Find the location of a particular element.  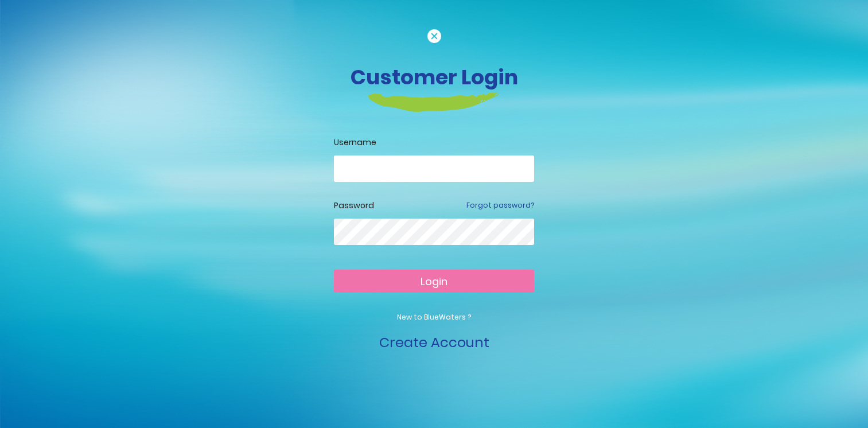

label: Username is located at coordinates (434, 142).